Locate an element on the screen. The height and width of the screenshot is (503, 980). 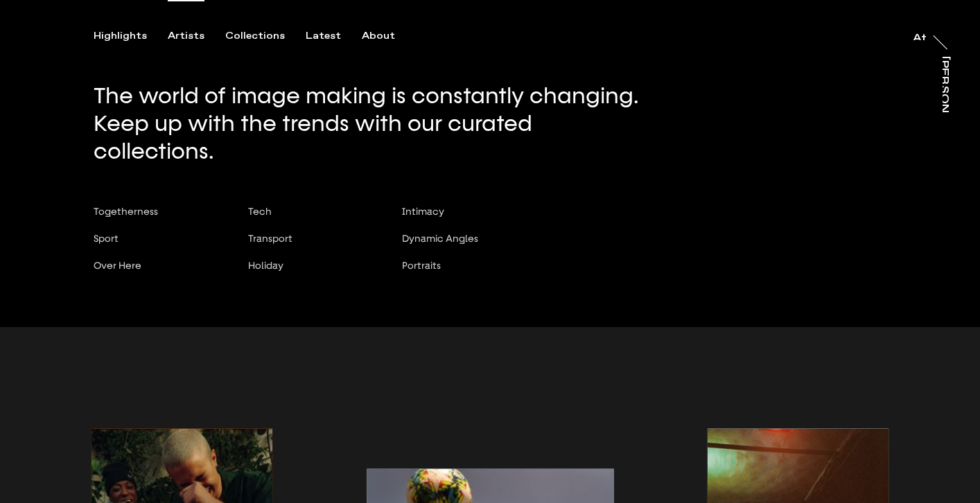
button: Sport is located at coordinates (155, 246).